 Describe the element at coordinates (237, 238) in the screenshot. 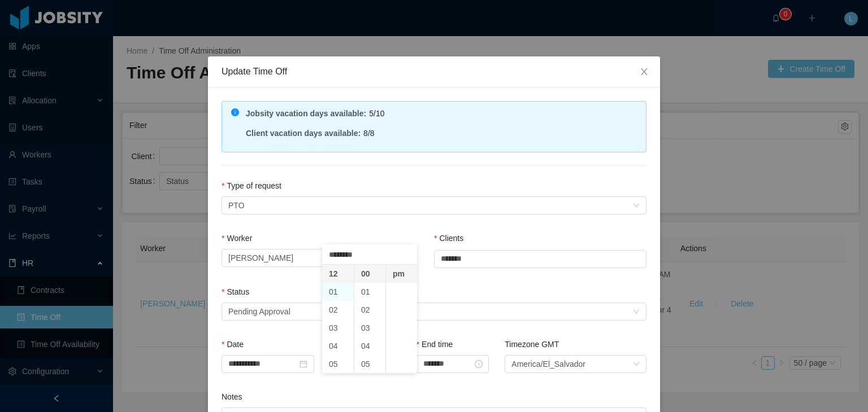

I see `label: Worker` at that location.